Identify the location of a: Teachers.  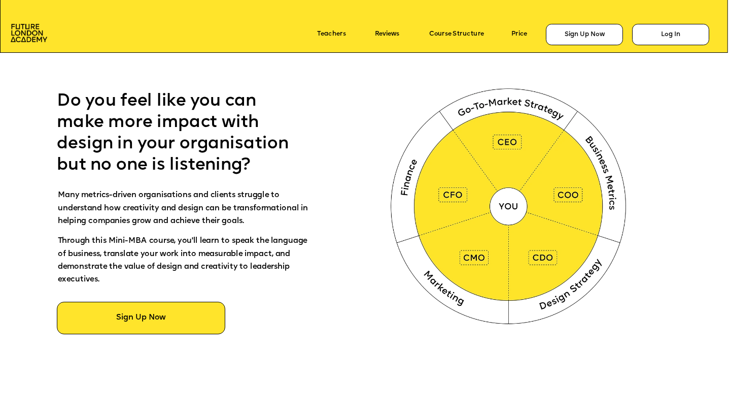
(331, 35).